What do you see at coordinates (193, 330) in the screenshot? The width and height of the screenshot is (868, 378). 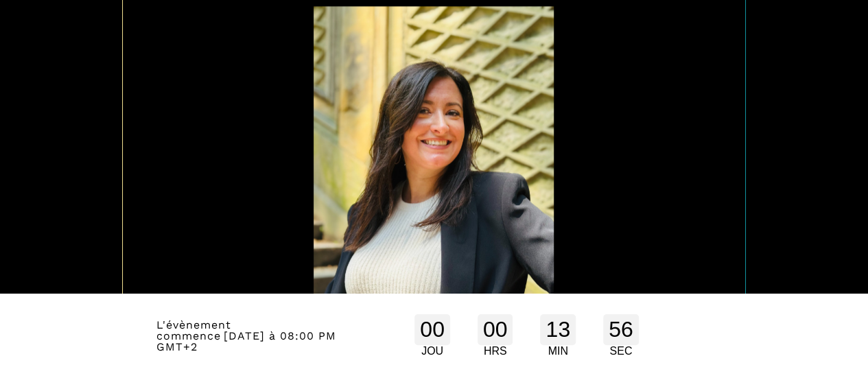 I see `span: L'évènement commence` at bounding box center [193, 330].